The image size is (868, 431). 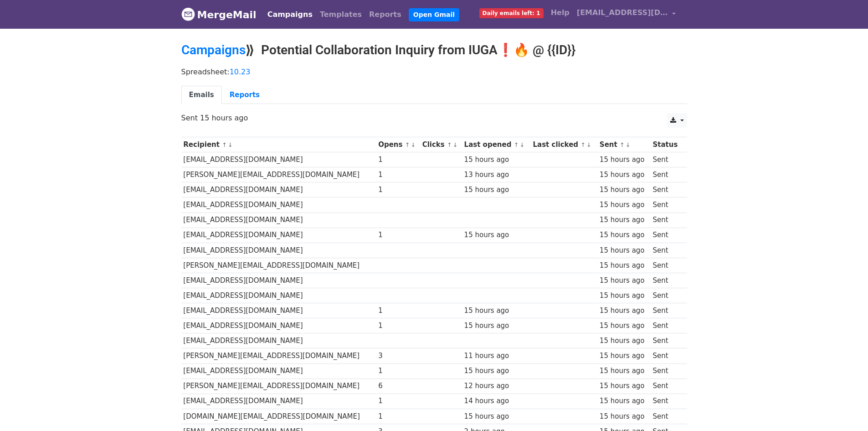 What do you see at coordinates (341, 15) in the screenshot?
I see `a: Templates` at bounding box center [341, 15].